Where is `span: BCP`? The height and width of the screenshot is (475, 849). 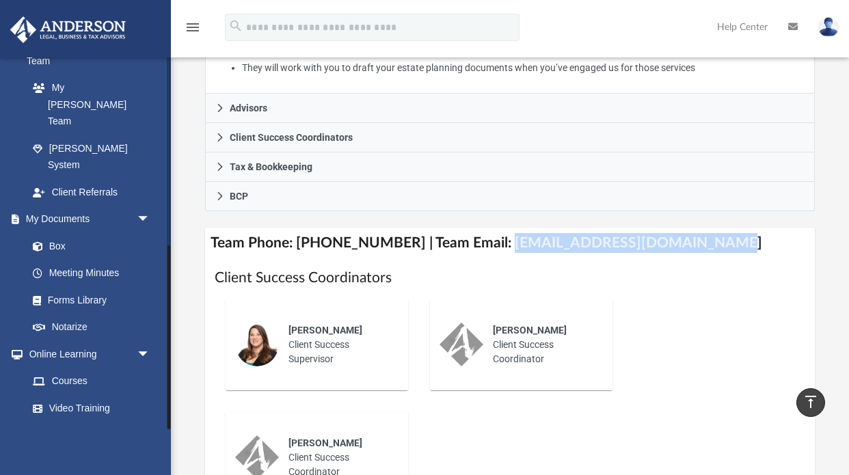
span: BCP is located at coordinates (239, 196).